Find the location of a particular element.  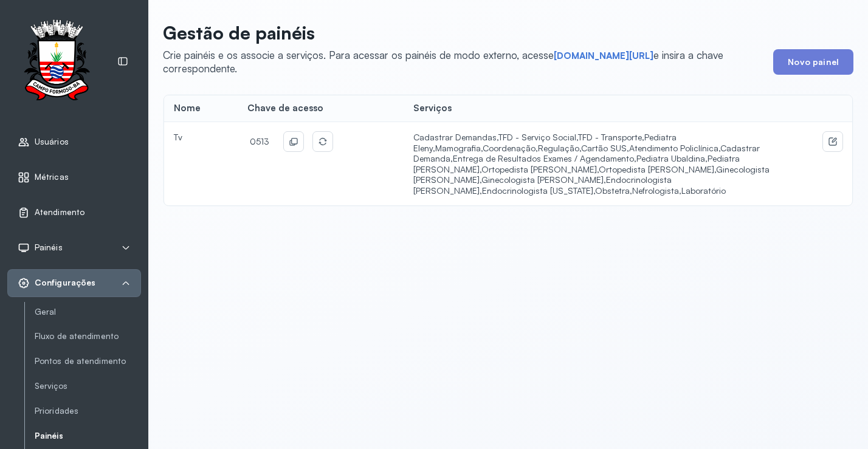

span: Obstetra, is located at coordinates (613, 190).